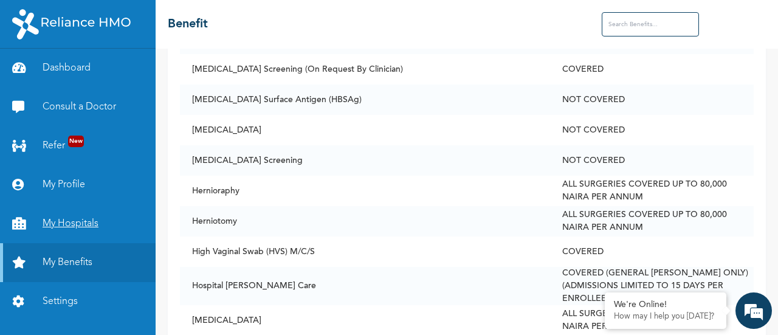  What do you see at coordinates (365, 252) in the screenshot?
I see `td: High Vaginal Swab (HVS) M/C/S` at bounding box center [365, 252].